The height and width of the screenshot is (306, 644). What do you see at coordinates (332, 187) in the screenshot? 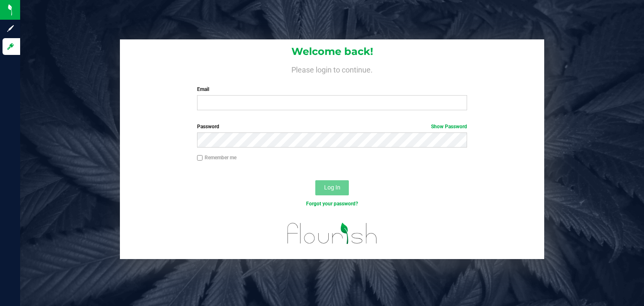
I see `button: Log In` at bounding box center [332, 187].